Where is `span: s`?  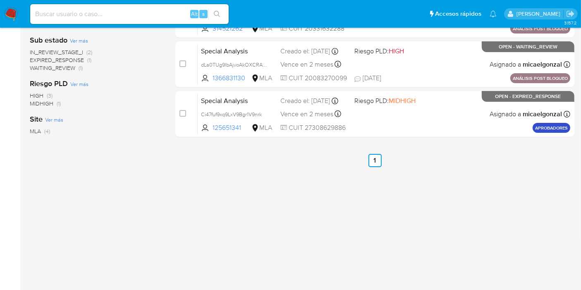 span: s is located at coordinates (203, 14).